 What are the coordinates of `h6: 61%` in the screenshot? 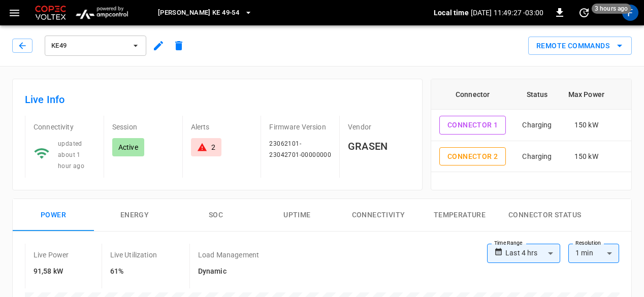 It's located at (134, 271).